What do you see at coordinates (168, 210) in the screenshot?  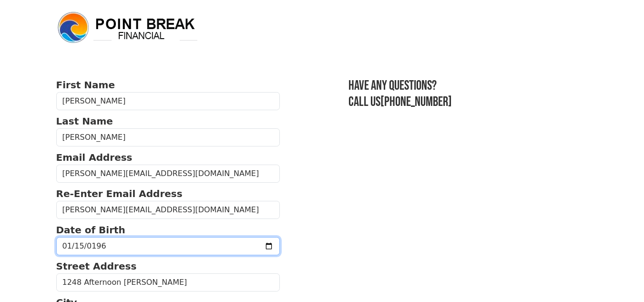 I see `input: Re-Enter Email Address` at bounding box center [168, 210].